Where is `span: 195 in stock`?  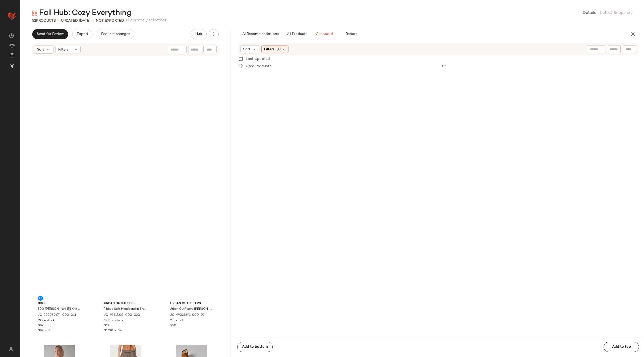
span: 195 in stock is located at coordinates (46, 321).